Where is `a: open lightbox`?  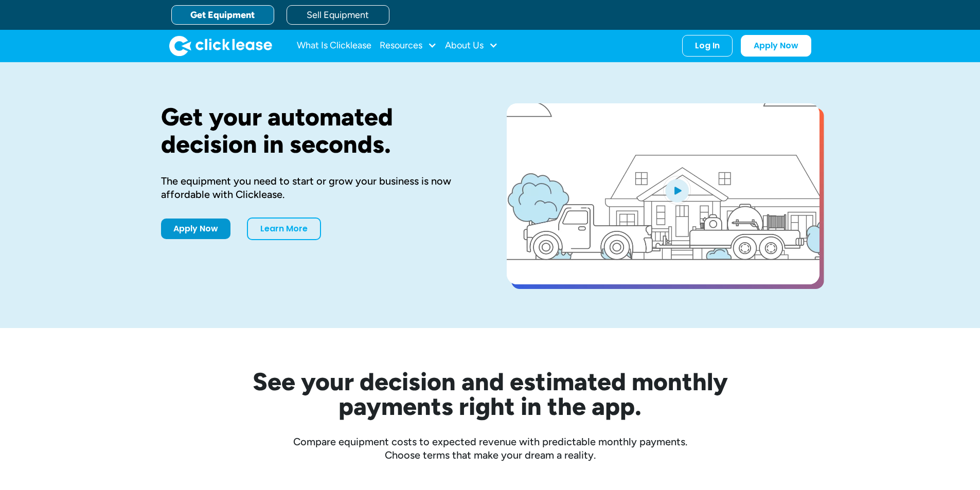
a: open lightbox is located at coordinates (663, 194).